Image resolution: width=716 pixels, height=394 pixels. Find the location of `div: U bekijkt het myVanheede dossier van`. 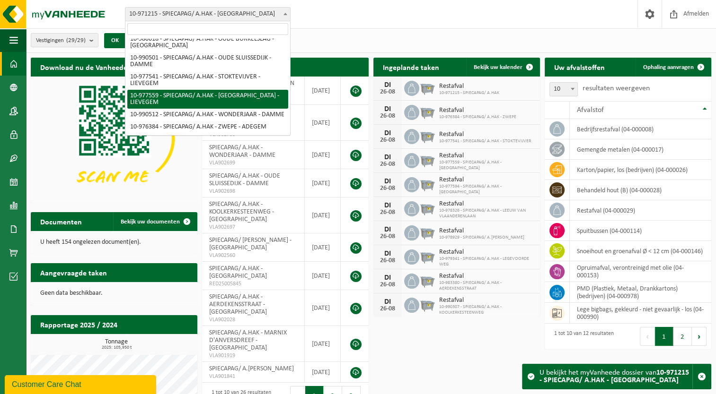

div: U bekijkt het myVanheede dossier van is located at coordinates (615, 377).